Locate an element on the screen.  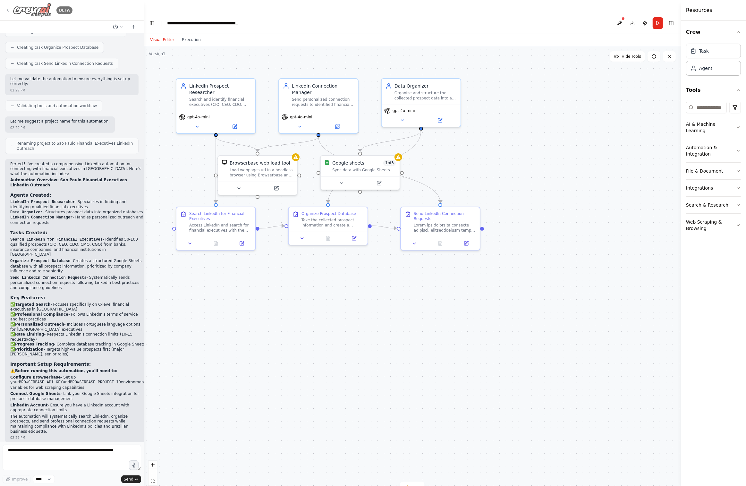
g: Edge from 8ba19812-d41c-48b2-9652-ccefe28af434 to 777ac82d-f803-4b36-9075-9f227cc83dc6 is located at coordinates (390, 141).